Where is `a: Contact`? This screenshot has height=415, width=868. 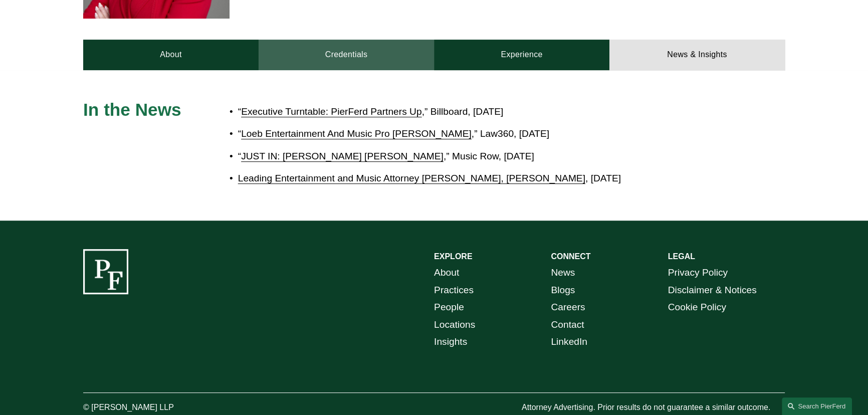 a: Contact is located at coordinates (568, 325).